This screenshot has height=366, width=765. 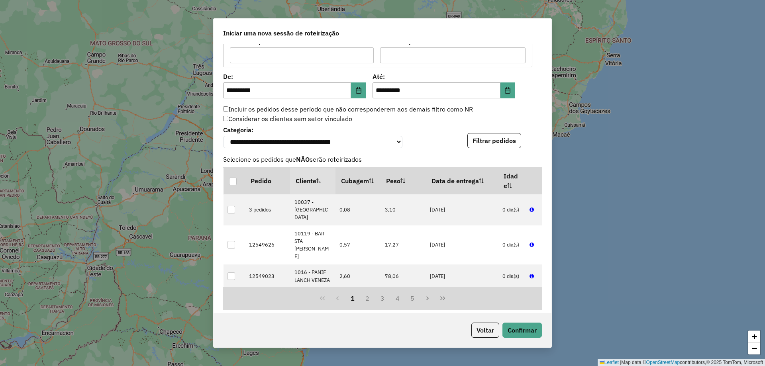 I want to click on a: Zoom out, so click(x=754, y=348).